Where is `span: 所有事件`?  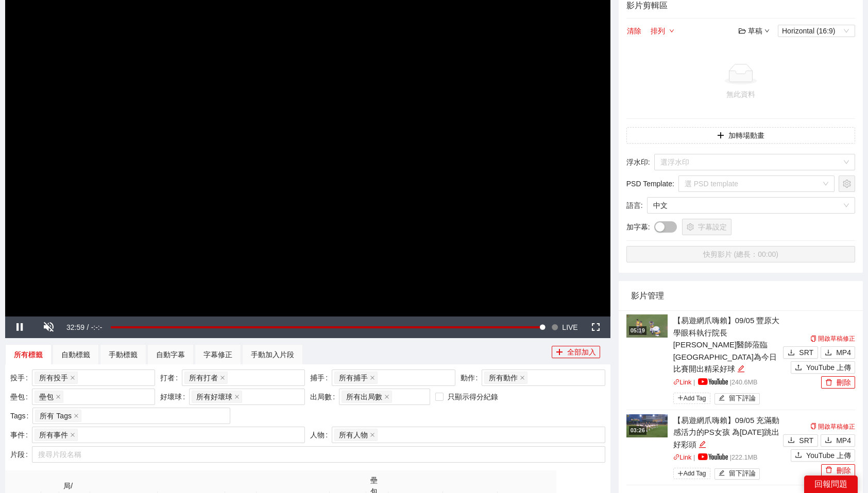 span: 所有事件 is located at coordinates (53, 435).